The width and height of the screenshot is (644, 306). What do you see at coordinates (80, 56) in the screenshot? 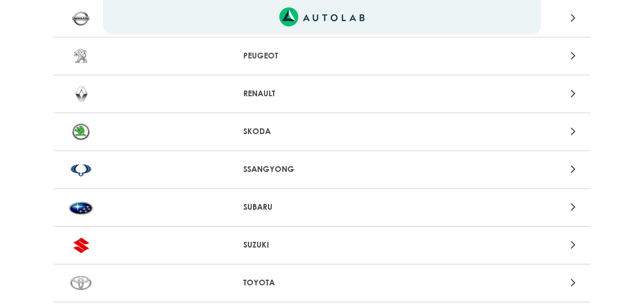
I see `img: PEUGEOT` at bounding box center [80, 56].